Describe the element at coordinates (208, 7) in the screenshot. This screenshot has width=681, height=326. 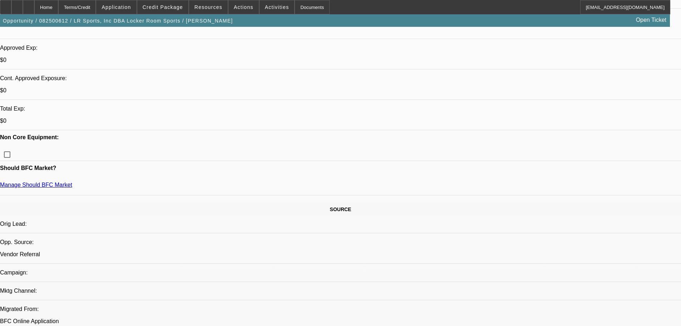
I see `button: Resources` at that location.